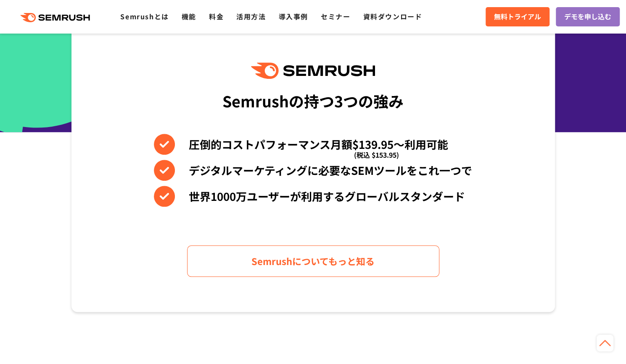  I want to click on li: 世界1000万ユーザーが利用するグローバルスタンダード, so click(313, 196).